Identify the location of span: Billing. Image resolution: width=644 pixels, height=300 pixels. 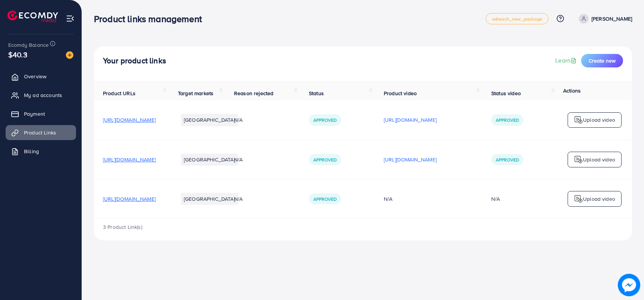
(31, 151).